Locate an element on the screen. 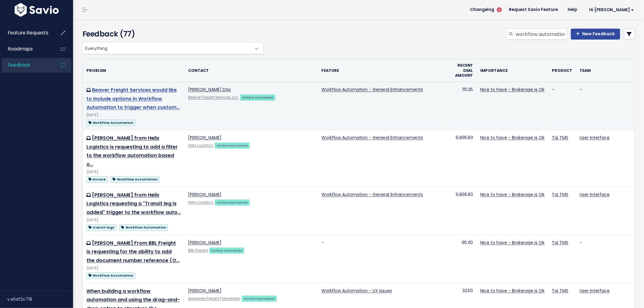 Image resolution: width=644 pixels, height=308 pixels. td: 95.00 is located at coordinates (461, 259).